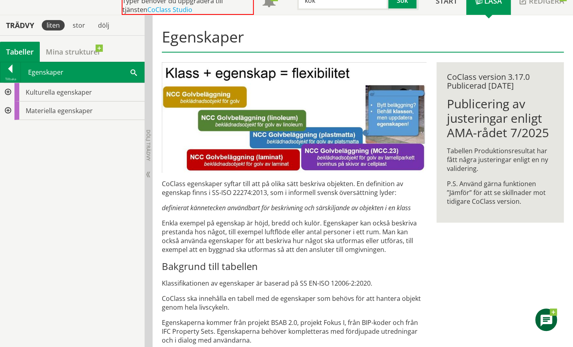  I want to click on div: Trädvy, so click(20, 25).